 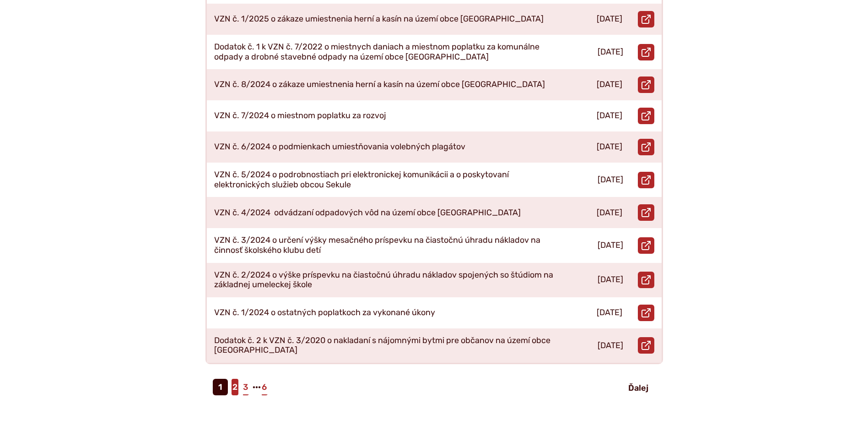 What do you see at coordinates (384, 280) in the screenshot?
I see `p: VZN č. 2/2024 o výške príspevku na čiastočnú úhradu nákladov spojených so štúdiom na základnej um...` at bounding box center [384, 280].